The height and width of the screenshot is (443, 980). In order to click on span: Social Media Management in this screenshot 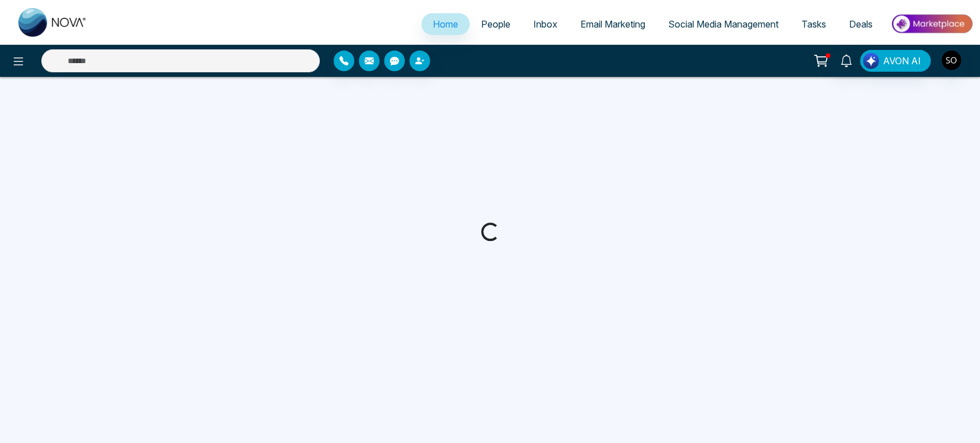, I will do `click(723, 24)`.